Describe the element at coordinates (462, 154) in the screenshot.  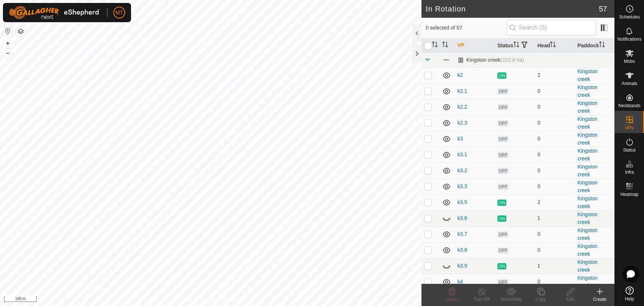
I see `a: k3.1` at that location.